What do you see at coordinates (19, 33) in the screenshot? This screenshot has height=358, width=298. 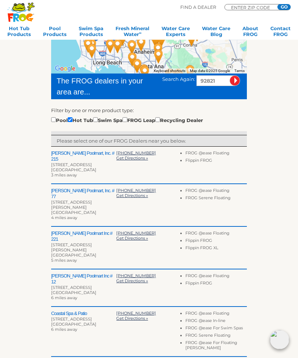 I see `a: Hot TubProducts` at bounding box center [19, 33].